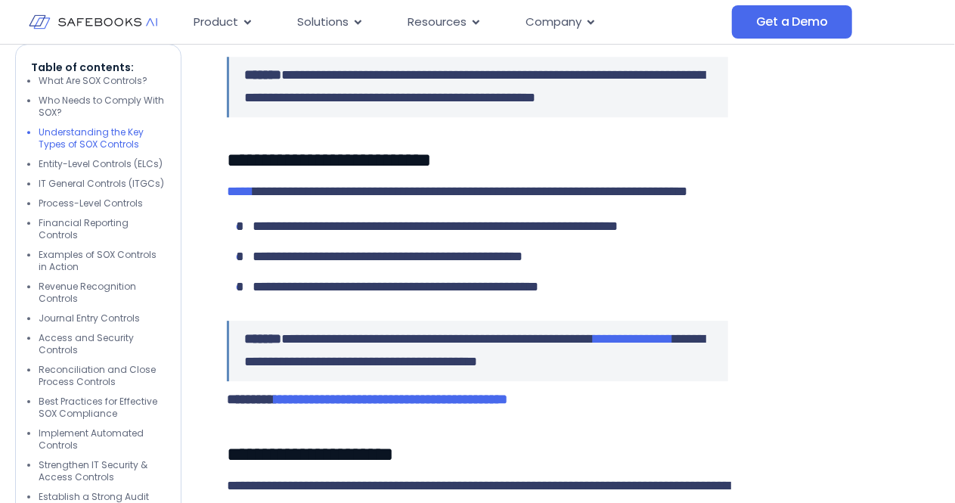 This screenshot has height=503, width=955. I want to click on span: Company, so click(553, 22).